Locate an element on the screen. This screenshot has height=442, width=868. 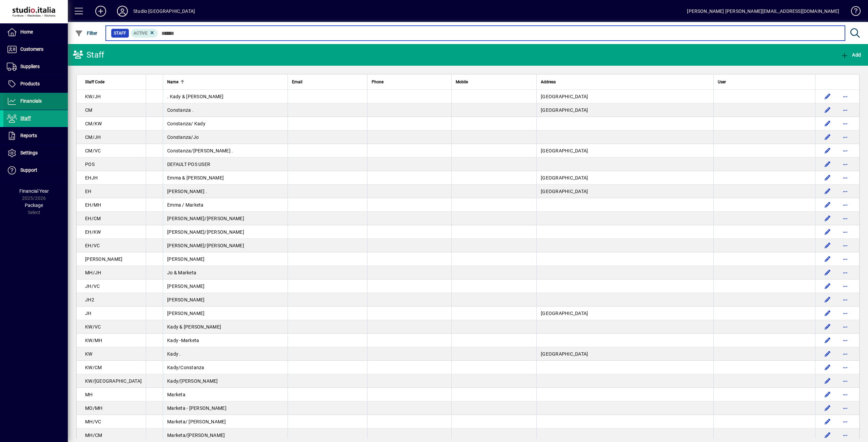
span: Financials is located at coordinates (31, 101).